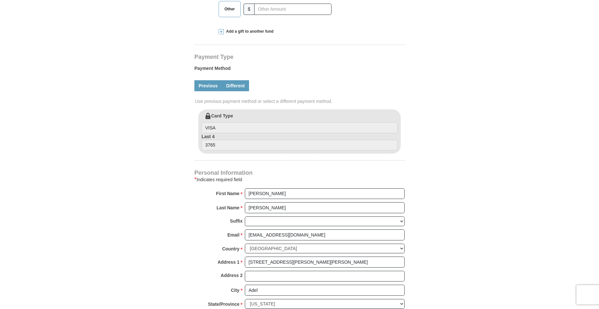  I want to click on strong: Suffix, so click(236, 221).